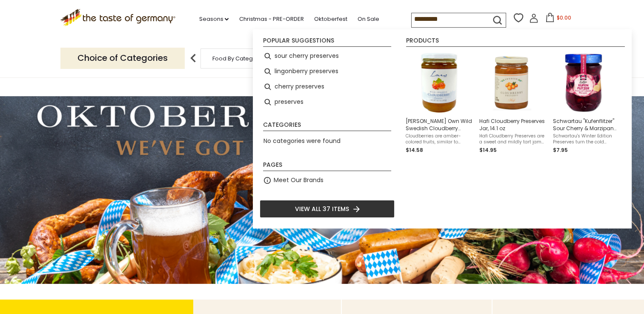  I want to click on li: Categories, so click(327, 126).